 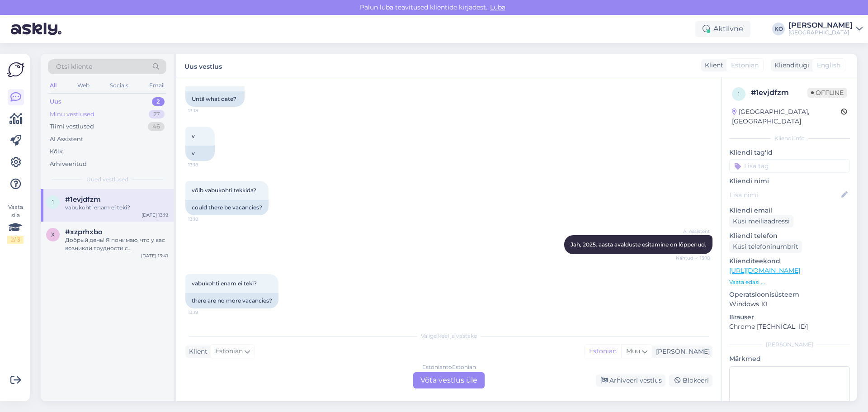 What do you see at coordinates (107, 180) in the screenshot?
I see `span: Uued vestlused` at bounding box center [107, 180].